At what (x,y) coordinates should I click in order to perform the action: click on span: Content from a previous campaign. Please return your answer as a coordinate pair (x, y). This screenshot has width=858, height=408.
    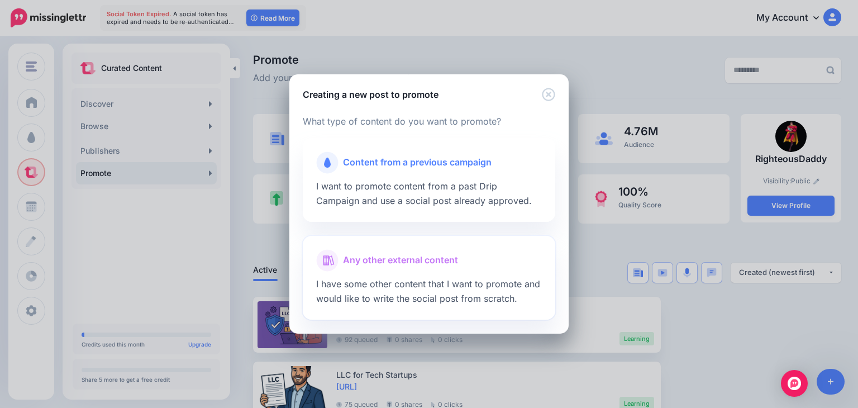
    Looking at the image, I should click on (417, 163).